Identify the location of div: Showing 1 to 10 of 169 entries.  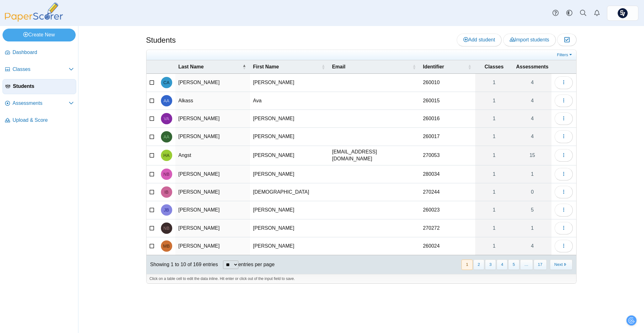
(182, 265).